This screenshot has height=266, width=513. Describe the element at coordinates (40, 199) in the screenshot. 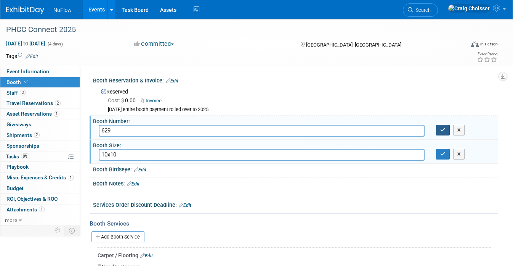

I see `a: ROI, Objectives & ROO` at that location.